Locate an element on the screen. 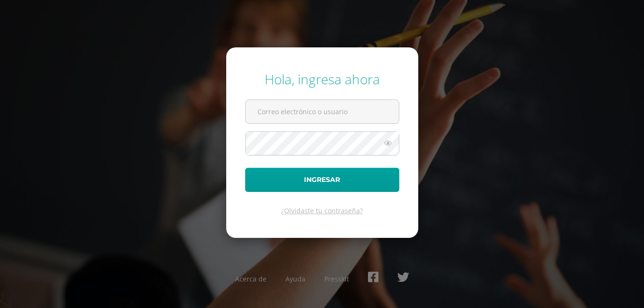 The image size is (644, 308). input: Correo electrónico o usuario is located at coordinates (322, 111).